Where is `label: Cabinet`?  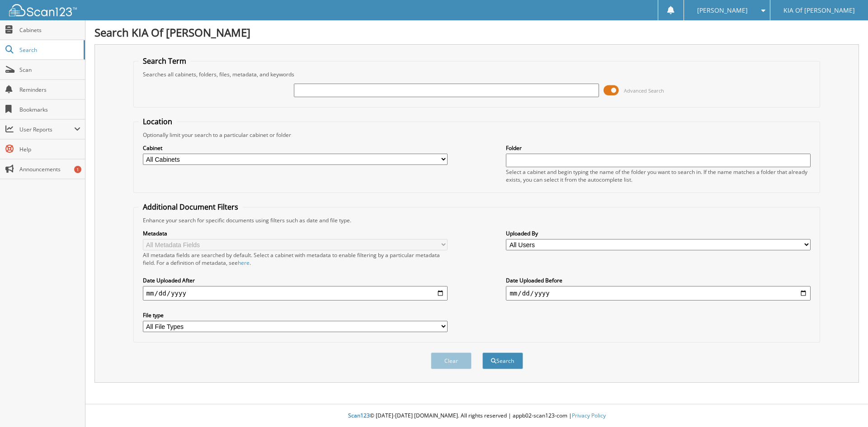
label: Cabinet is located at coordinates (295, 148).